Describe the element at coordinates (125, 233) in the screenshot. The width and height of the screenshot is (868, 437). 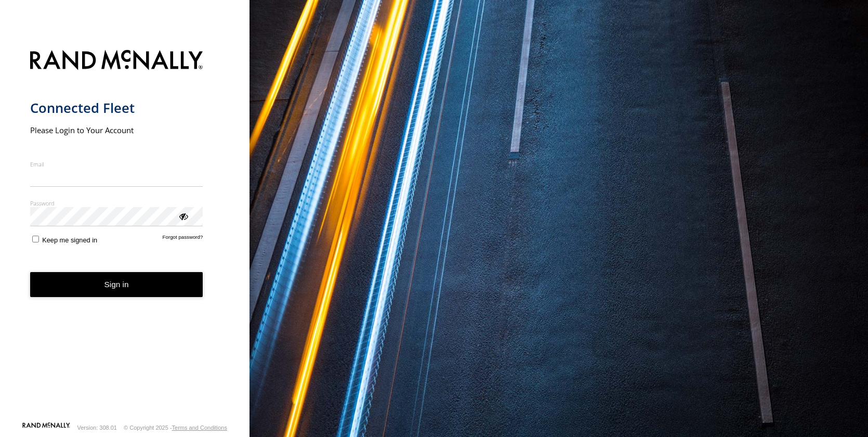
I see `form: main` at that location.